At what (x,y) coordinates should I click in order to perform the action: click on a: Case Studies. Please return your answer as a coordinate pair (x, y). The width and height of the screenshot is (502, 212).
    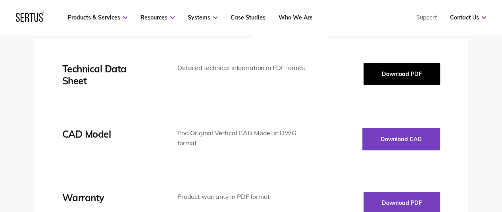
    Looking at the image, I should click on (248, 17).